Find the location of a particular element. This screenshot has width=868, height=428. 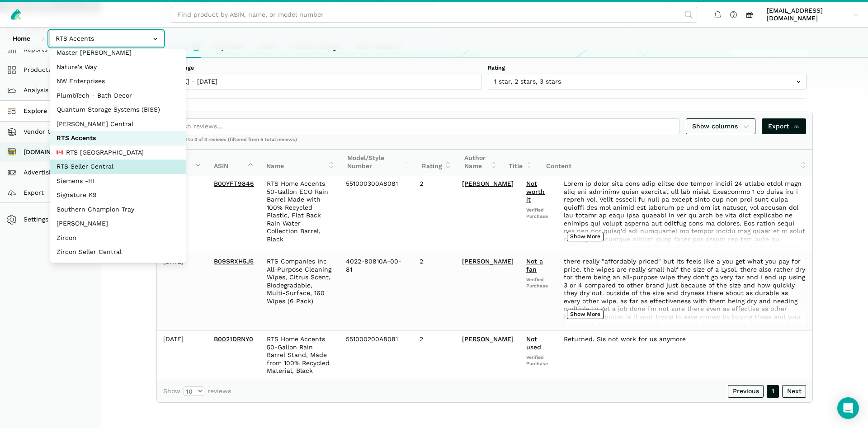

td: 551000200A8081 is located at coordinates (376, 354).